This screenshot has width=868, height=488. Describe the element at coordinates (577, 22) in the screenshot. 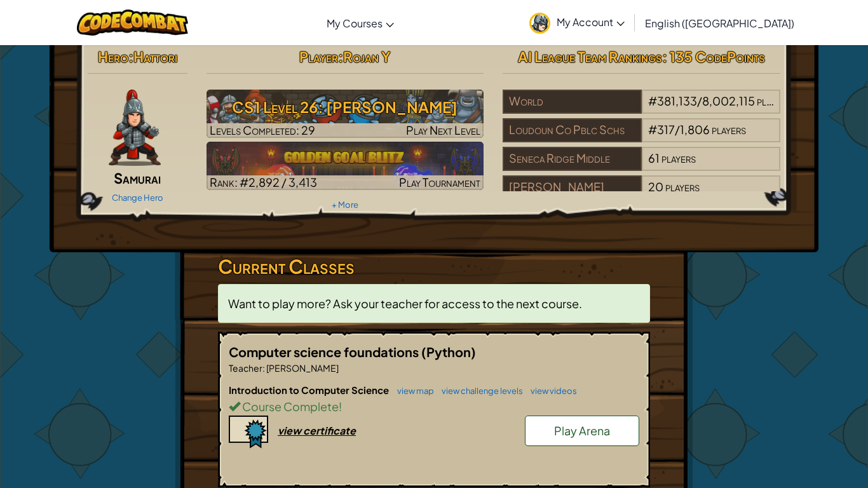

I see `a: My Account` at that location.